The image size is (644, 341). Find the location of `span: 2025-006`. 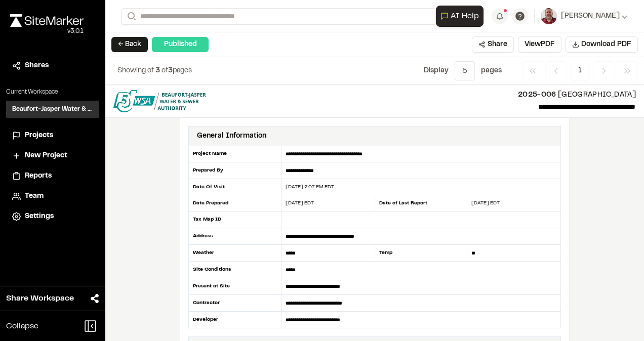

span: 2025-006 is located at coordinates (537, 95).